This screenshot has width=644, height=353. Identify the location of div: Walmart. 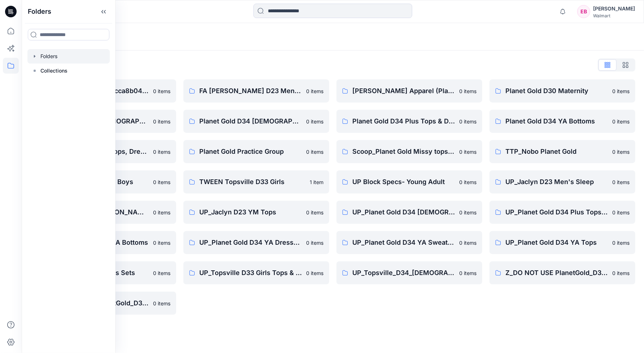
(614, 16).